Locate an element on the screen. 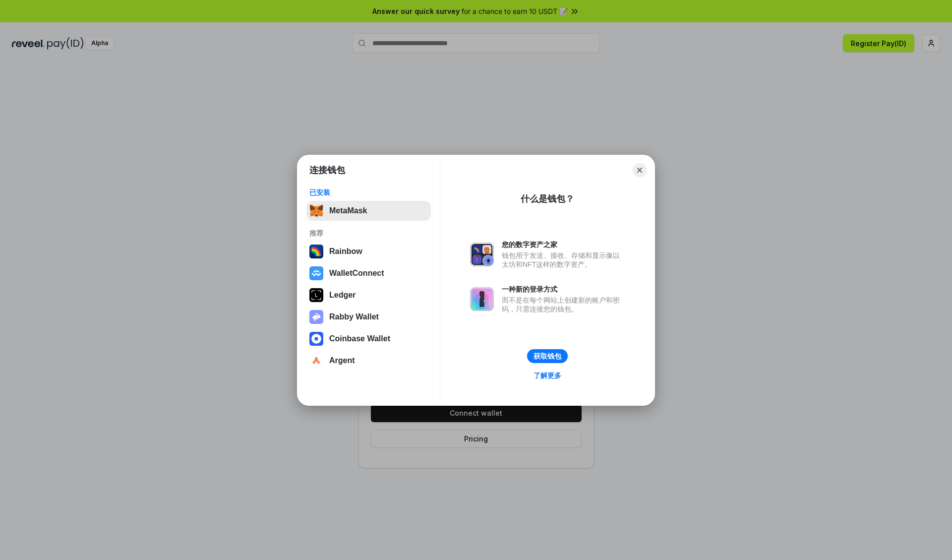  div: Argent is located at coordinates (342, 361).